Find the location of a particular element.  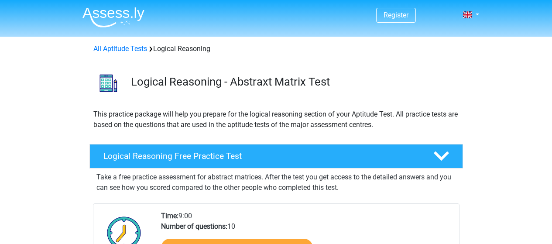

a: Logical Reasoning Free Practice Test is located at coordinates (276, 156).